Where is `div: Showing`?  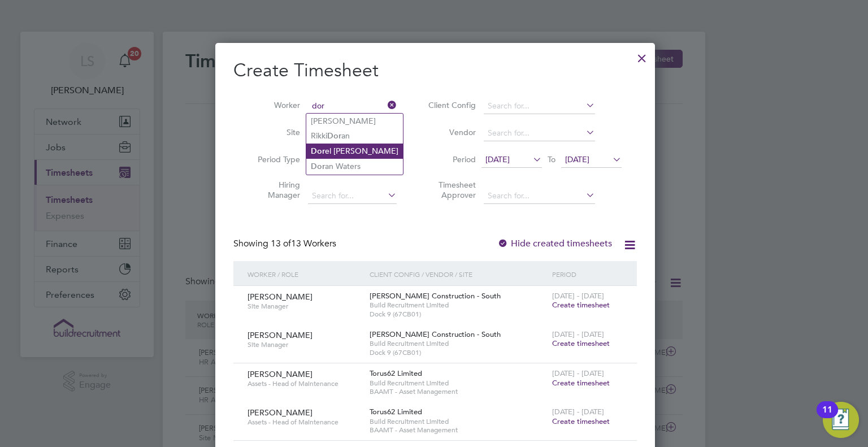 div: Showing is located at coordinates (286, 243).